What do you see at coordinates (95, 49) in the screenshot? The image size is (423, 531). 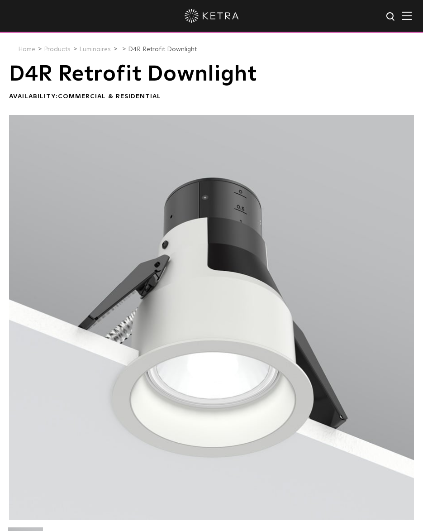 I see `a: Luminaires` at bounding box center [95, 49].